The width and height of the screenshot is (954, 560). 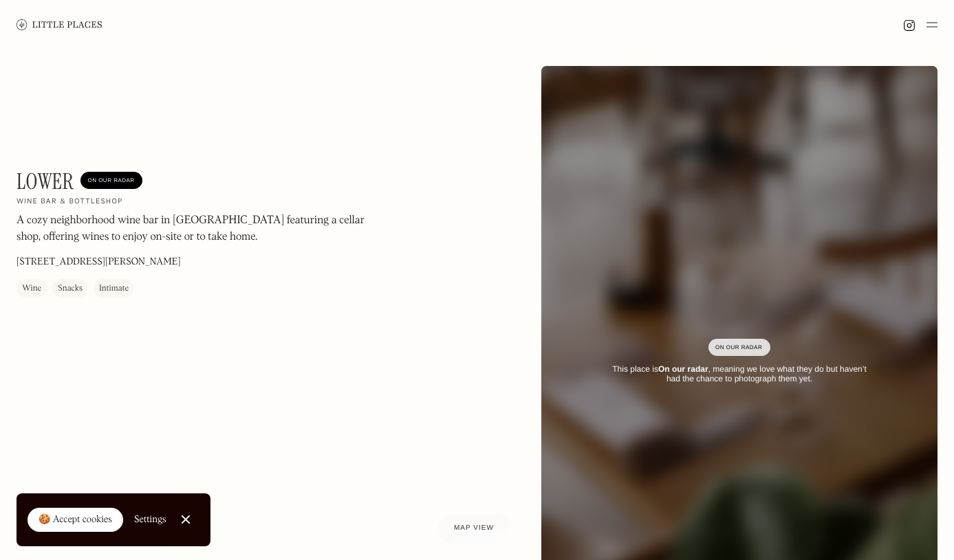 What do you see at coordinates (474, 527) in the screenshot?
I see `span: Map view` at bounding box center [474, 527].